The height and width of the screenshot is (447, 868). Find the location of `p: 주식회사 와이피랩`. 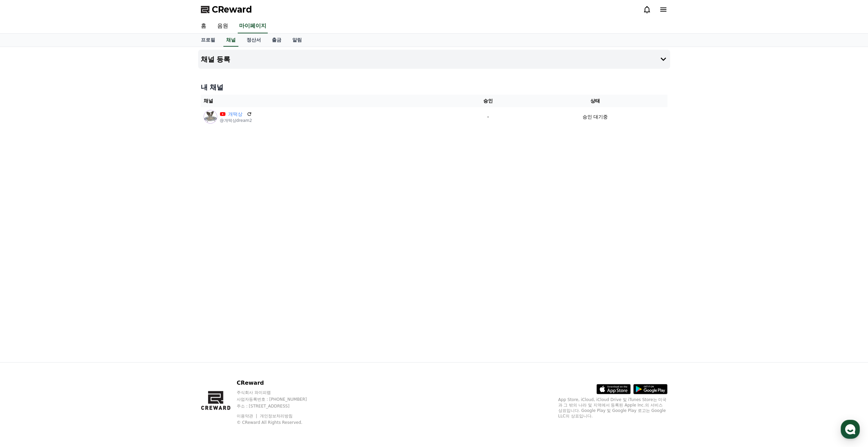

p: 주식회사 와이피랩 is located at coordinates (278, 393).